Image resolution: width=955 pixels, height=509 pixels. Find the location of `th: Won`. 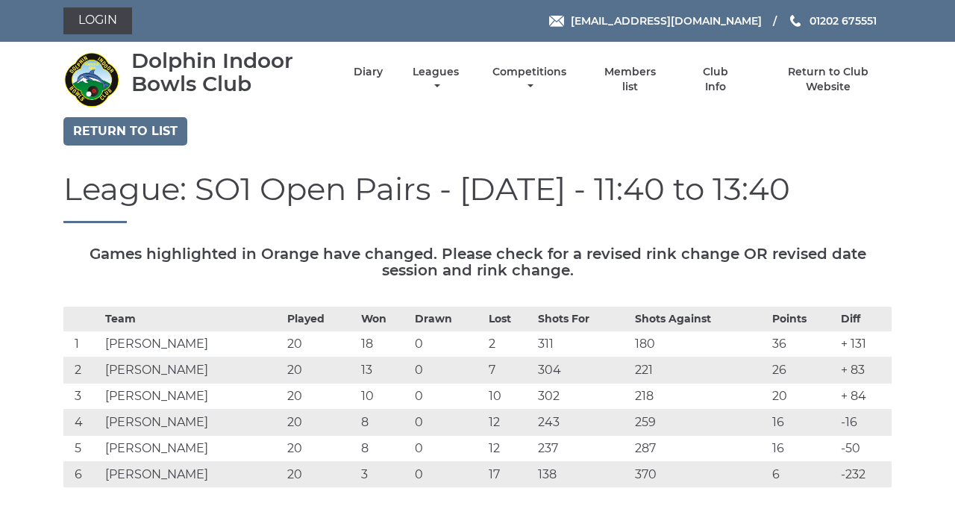

th: Won is located at coordinates (384, 319).